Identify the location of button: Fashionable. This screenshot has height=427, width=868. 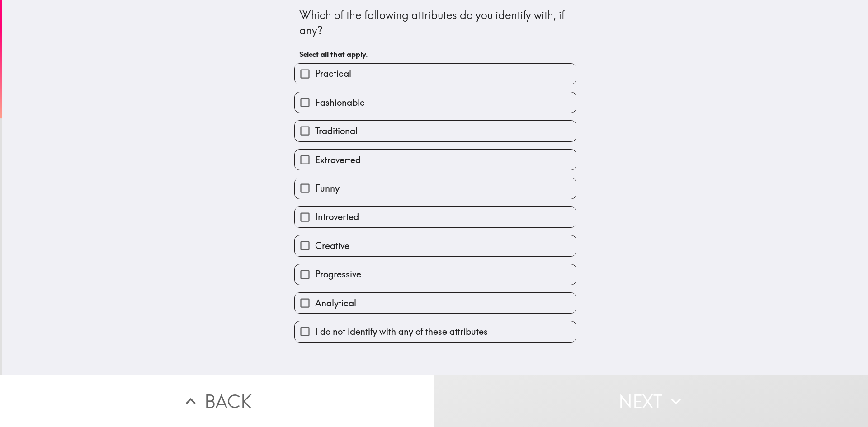
(435, 102).